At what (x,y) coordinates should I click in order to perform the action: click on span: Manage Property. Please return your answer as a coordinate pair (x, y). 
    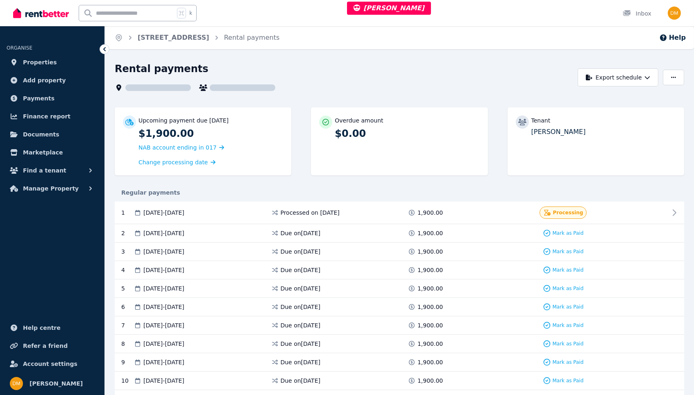
    Looking at the image, I should click on (51, 188).